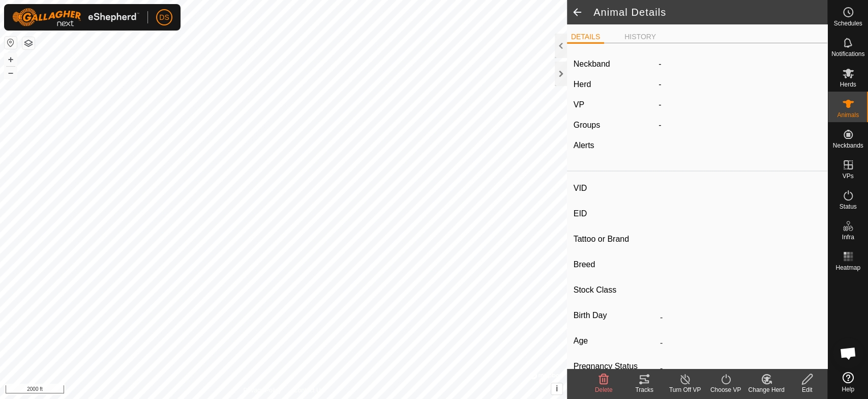 Image resolution: width=868 pixels, height=399 pixels. What do you see at coordinates (615, 315) in the screenshot?
I see `label: Birth Day` at bounding box center [615, 315].